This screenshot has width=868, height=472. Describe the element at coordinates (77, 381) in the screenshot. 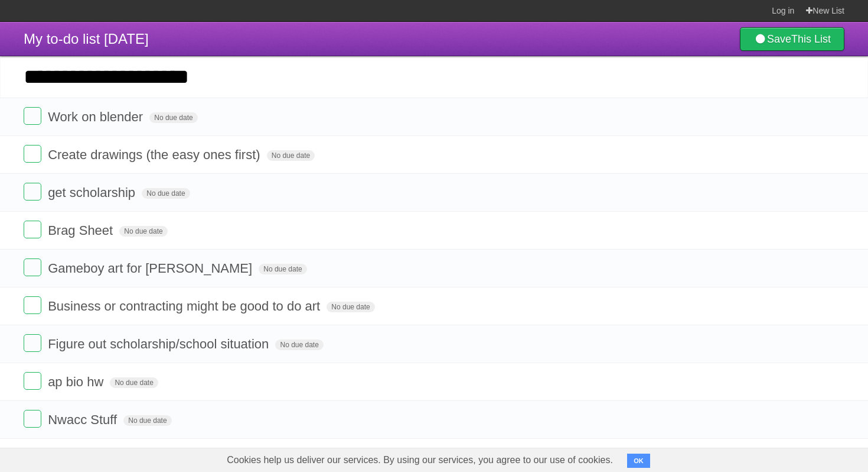

I see `span: ap bio hw` at that location.